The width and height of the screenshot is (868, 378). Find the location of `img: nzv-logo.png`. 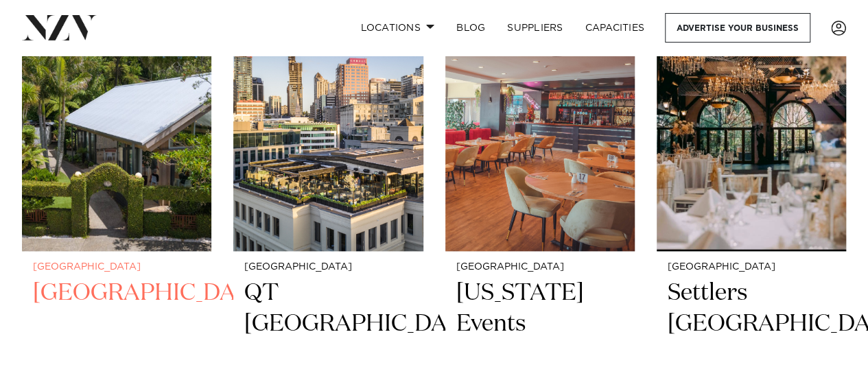

img: nzv-logo.png is located at coordinates (59, 28).